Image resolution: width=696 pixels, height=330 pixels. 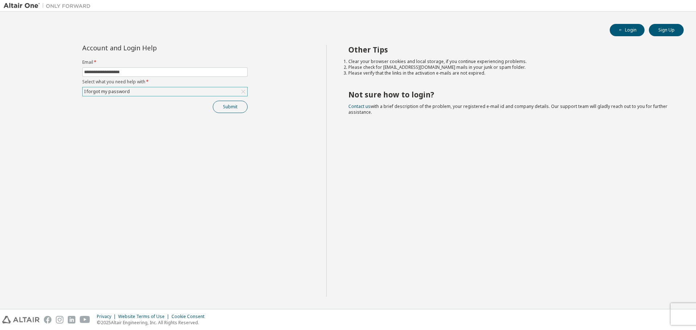 I want to click on a: Contact us, so click(x=359, y=106).